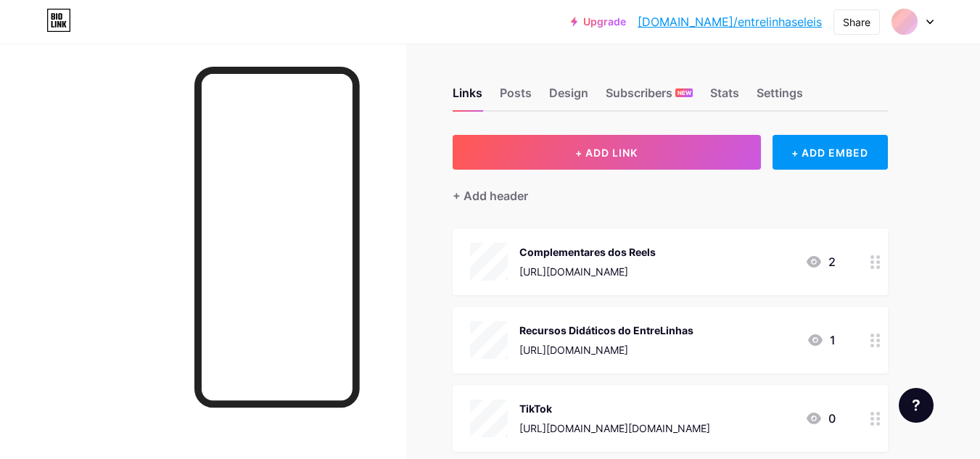 The width and height of the screenshot is (980, 459). Describe the element at coordinates (490, 196) in the screenshot. I see `div: + Add header` at that location.